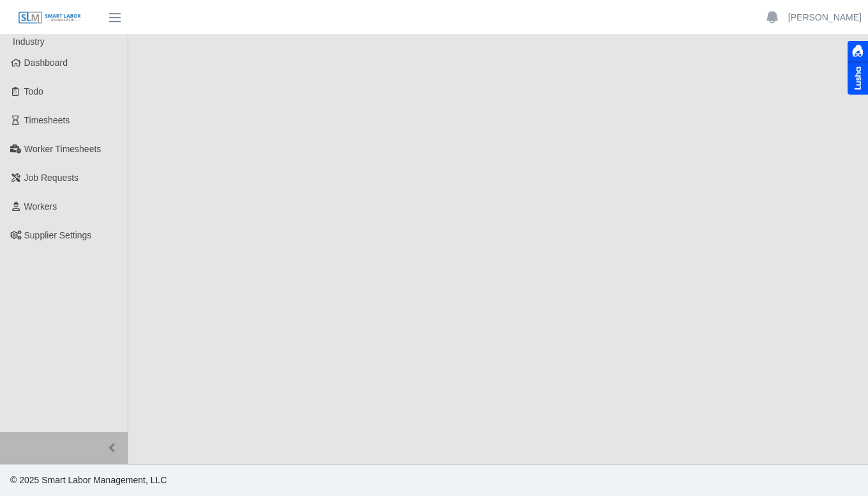 The image size is (868, 496). I want to click on span: © 2025 Smart Labor Management, LLC, so click(88, 480).